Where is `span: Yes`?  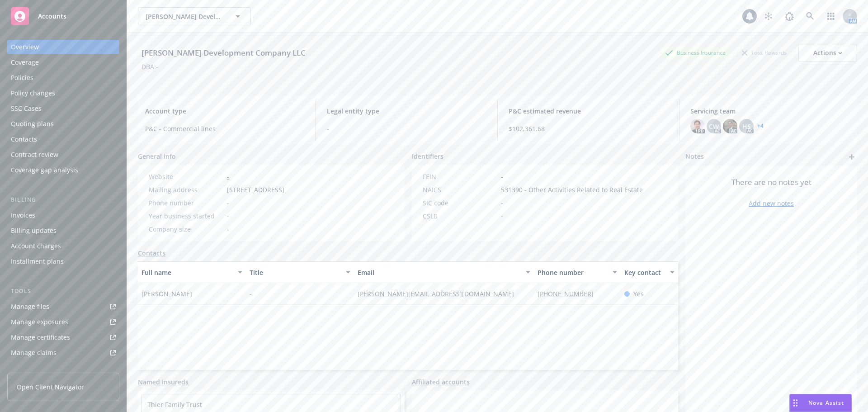 span: Yes is located at coordinates (639, 294).